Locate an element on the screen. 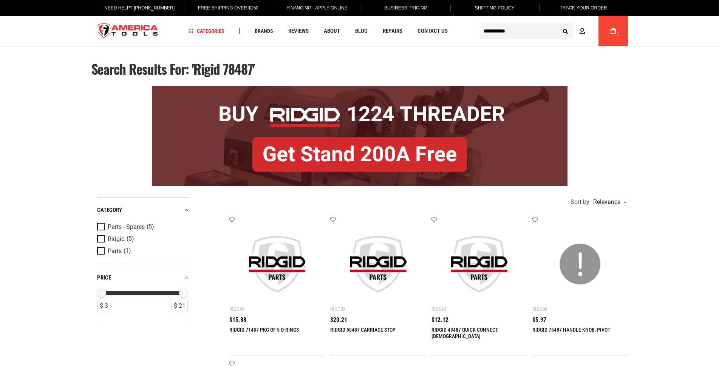 This screenshot has height=366, width=719. a: Parts - Spares (5) is located at coordinates (142, 227).